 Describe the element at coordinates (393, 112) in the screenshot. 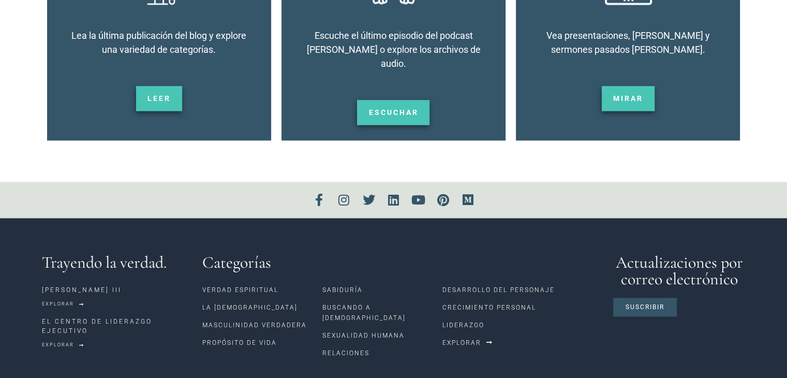

I see `font: Escuchar` at that location.